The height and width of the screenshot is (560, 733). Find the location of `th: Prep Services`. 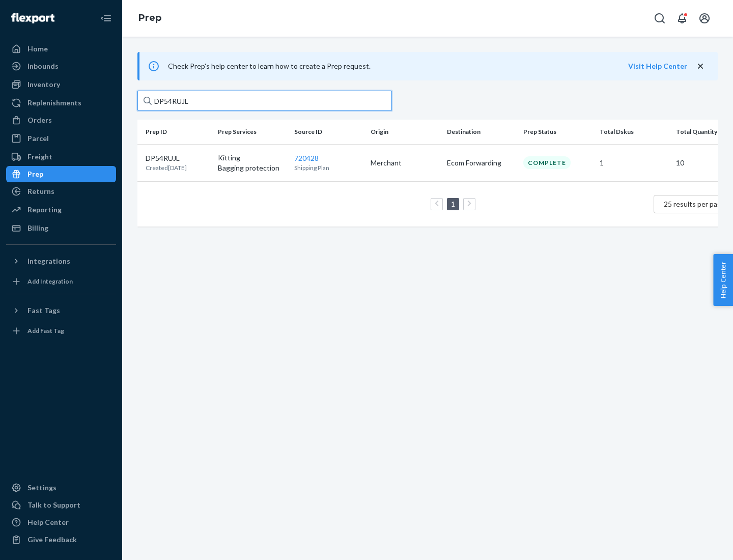

th: Prep Services is located at coordinates (252, 132).